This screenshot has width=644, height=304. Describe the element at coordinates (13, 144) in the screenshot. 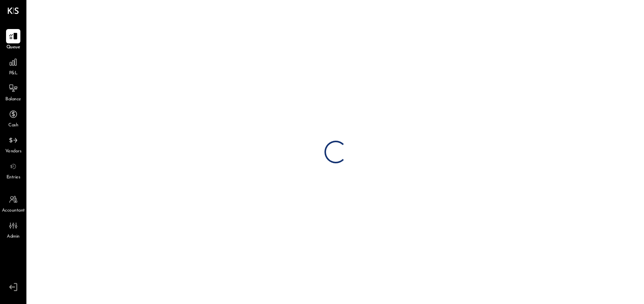

I see `a: Vendors` at that location.